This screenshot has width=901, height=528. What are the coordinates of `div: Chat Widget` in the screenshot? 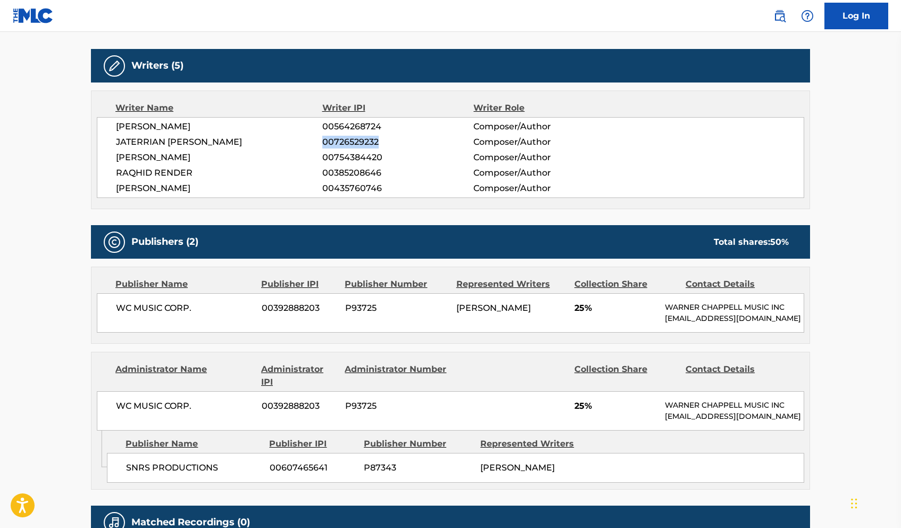 It's located at (875, 502).